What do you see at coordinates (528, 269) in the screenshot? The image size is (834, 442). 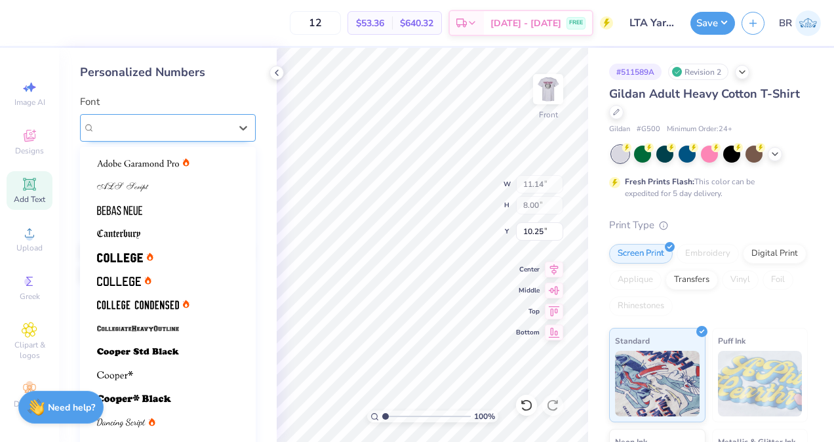 I see `span: Center` at bounding box center [528, 269].